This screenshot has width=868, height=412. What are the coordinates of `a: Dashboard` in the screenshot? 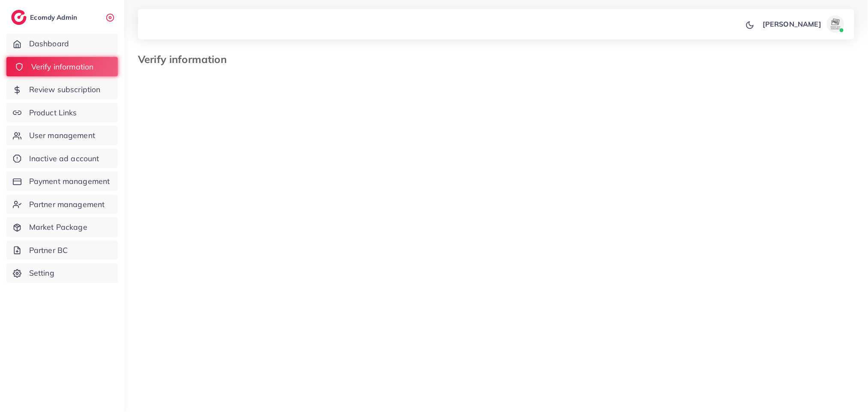 It's located at (62, 43).